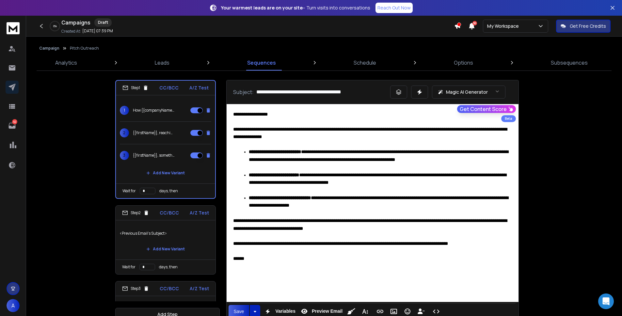  I want to click on p: Magic AI Generator, so click(467, 92).